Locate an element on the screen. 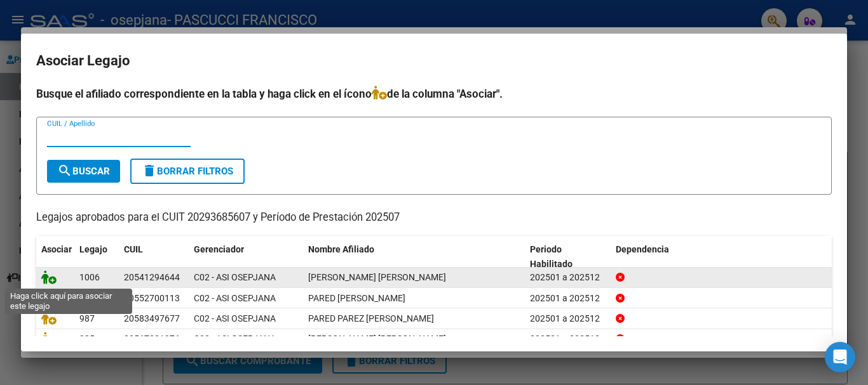 This screenshot has width=868, height=385. span: Asociar is located at coordinates (56, 249).